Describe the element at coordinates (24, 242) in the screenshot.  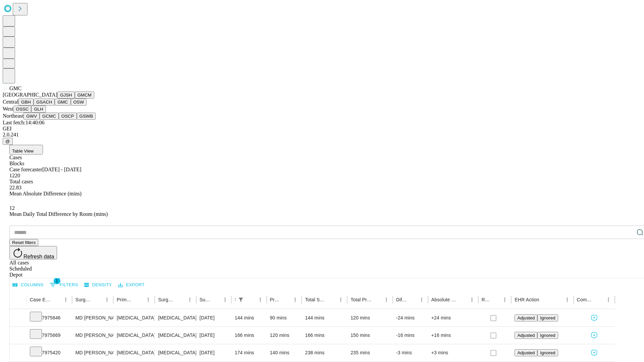
I see `span: Reset filters` at that location.